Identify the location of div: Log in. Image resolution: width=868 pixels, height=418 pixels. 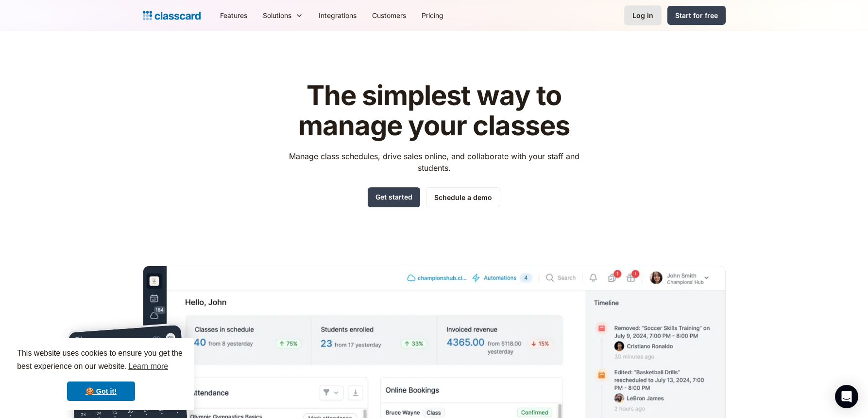
(643, 15).